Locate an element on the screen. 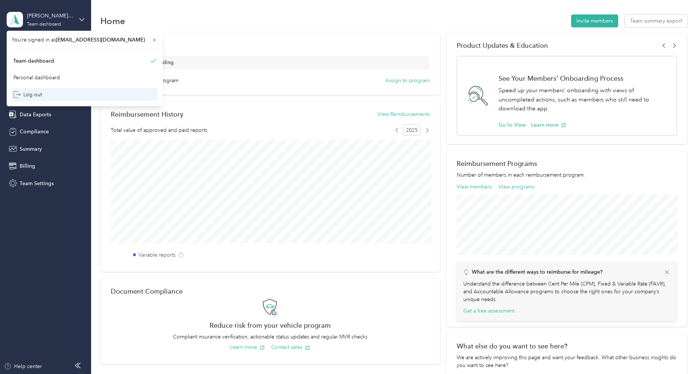 The width and height of the screenshot is (700, 374). h2: Reduce risk from your vehicle program is located at coordinates (270, 325).